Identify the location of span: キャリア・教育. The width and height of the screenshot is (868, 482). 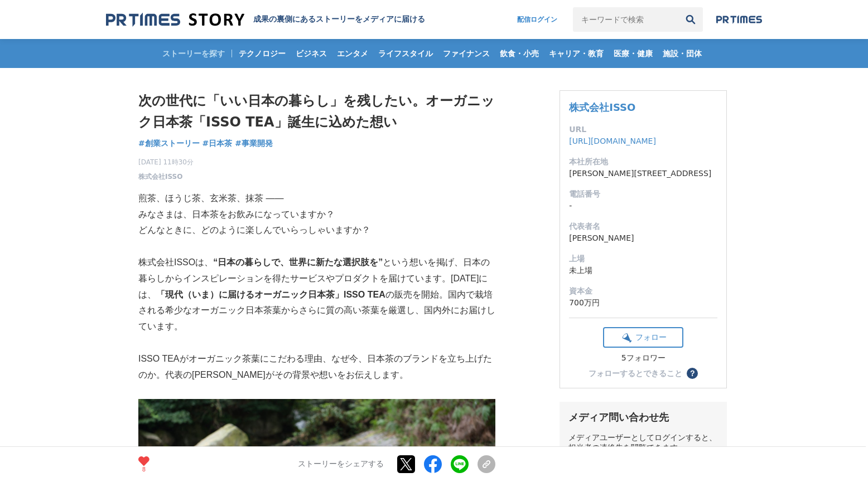
(576, 53).